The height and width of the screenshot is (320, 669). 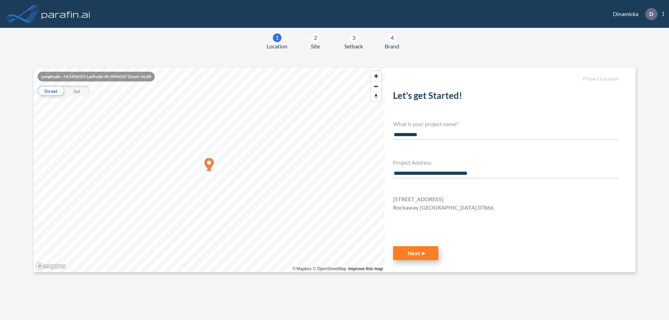 I want to click on button: Zoom in, so click(x=376, y=76).